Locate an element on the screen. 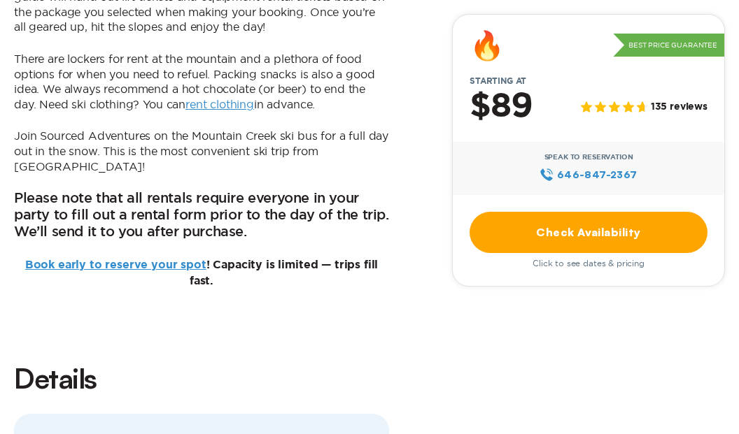  span: 135 reviews is located at coordinates (679, 108).